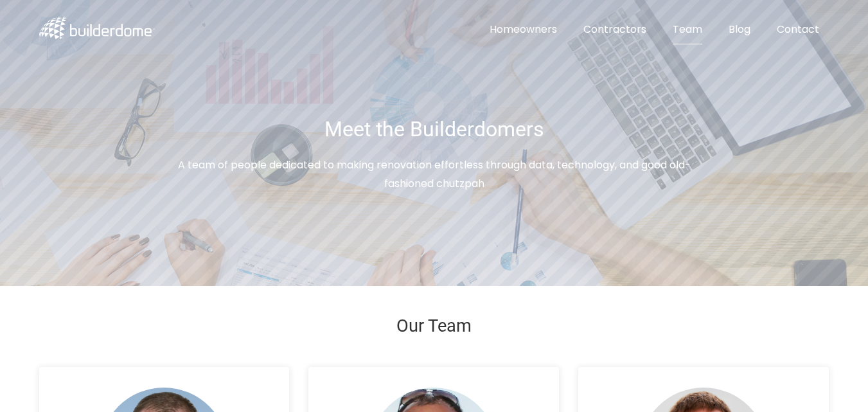 The width and height of the screenshot is (868, 412). I want to click on a: Contractors, so click(615, 29).